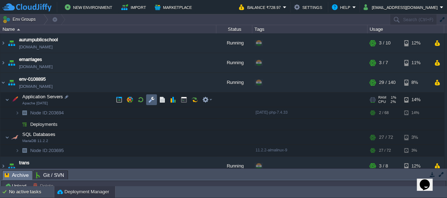 This screenshot has height=198, width=447. Describe the element at coordinates (20, 19) in the screenshot. I see `button: Env Groups` at that location.